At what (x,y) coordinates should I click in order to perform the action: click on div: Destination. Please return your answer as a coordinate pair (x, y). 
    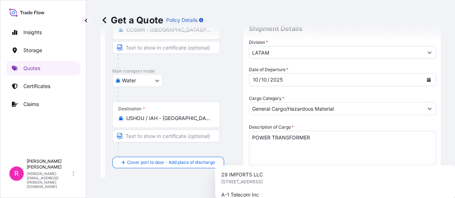
    Looking at the image, I should click on (132, 109).